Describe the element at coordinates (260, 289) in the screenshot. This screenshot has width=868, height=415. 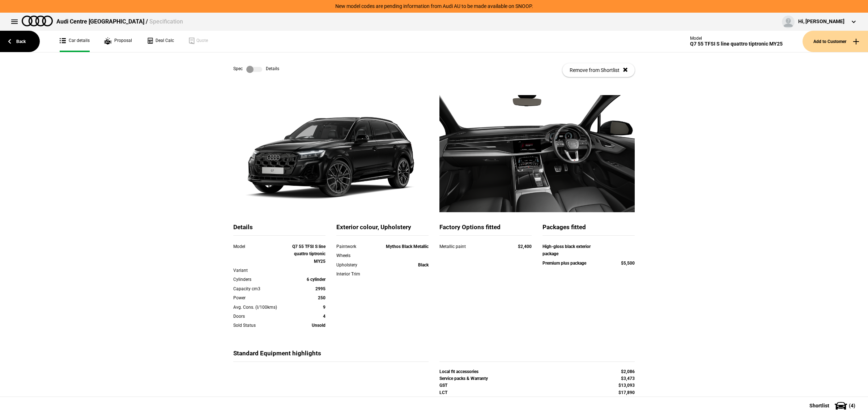
I see `div: Capacity cm3` at that location.